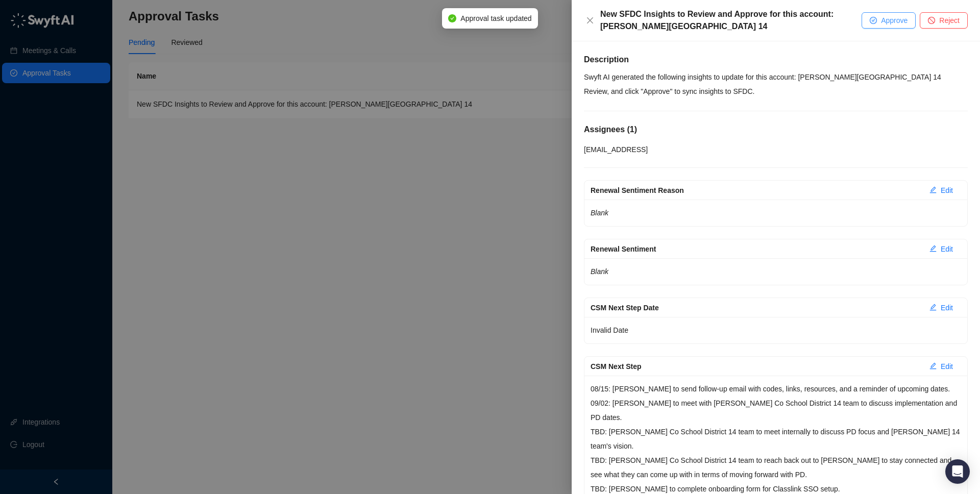 The width and height of the screenshot is (980, 494). What do you see at coordinates (756, 249) in the screenshot?
I see `div: Renewal Sentiment` at bounding box center [756, 249].